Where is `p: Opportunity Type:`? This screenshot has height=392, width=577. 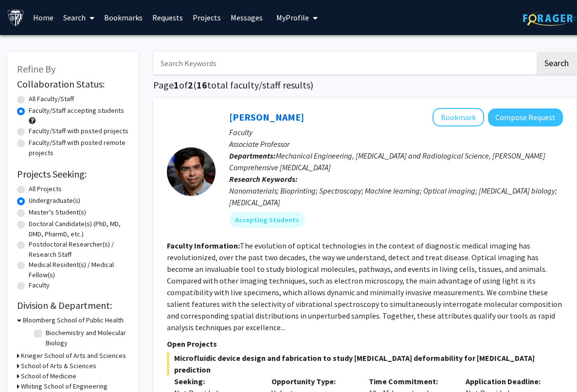 p: Opportunity Type: is located at coordinates (313, 381).